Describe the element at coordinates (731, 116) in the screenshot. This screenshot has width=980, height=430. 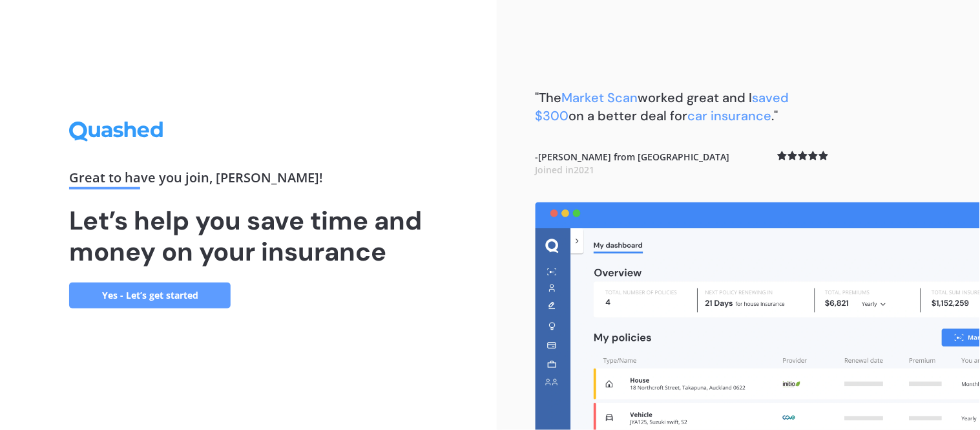
I see `span: car insurance` at that location.